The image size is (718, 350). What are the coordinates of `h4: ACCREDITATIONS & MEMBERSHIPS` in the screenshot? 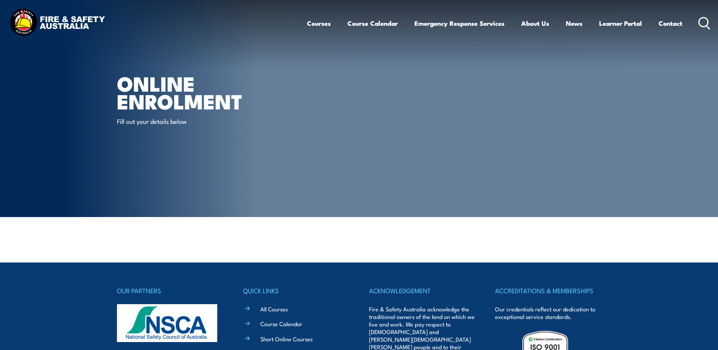 It's located at (548, 290).